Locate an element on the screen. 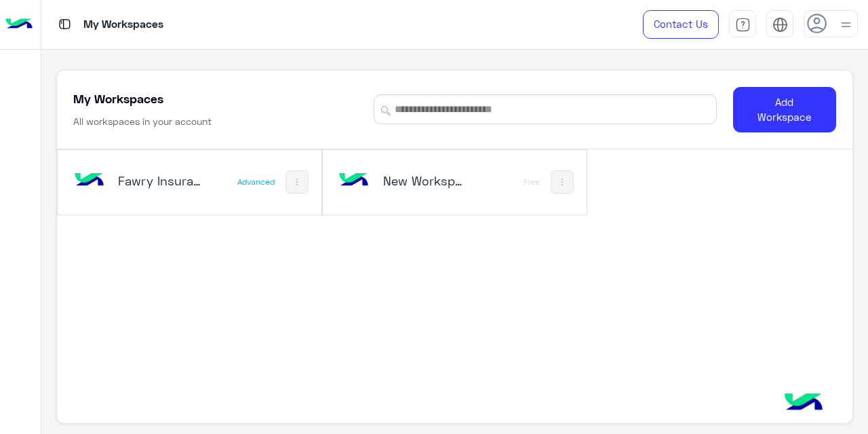 The width and height of the screenshot is (868, 434). h5: New Workspace 1 is located at coordinates (426, 180).